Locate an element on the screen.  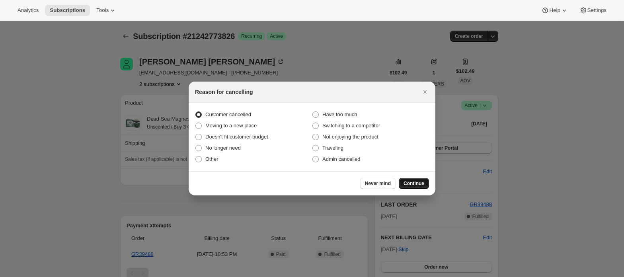
span: Switching to a competitor is located at coordinates (351, 125).